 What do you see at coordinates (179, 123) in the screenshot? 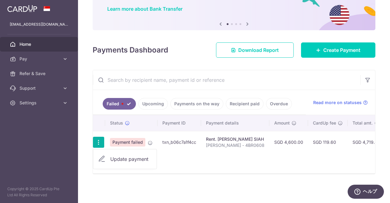
I see `th: Payment ID` at bounding box center [179, 123].